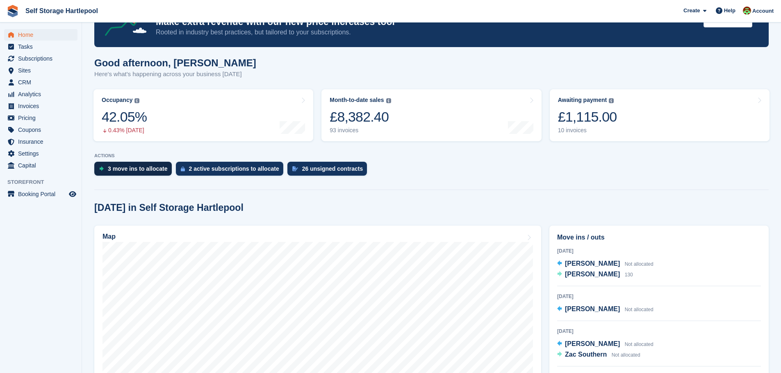 This screenshot has width=781, height=373. Describe the element at coordinates (329, 171) in the screenshot. I see `a: 26 unsigned contracts` at that location.